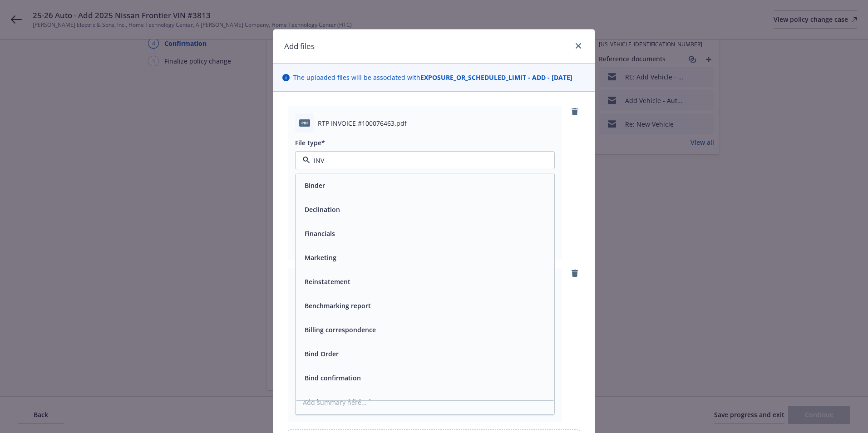  I want to click on span: Bind Order, so click(321, 354).